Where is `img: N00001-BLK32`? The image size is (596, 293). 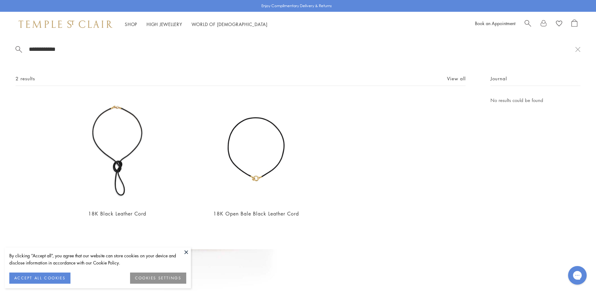
img: N00001-BLK32 is located at coordinates (117, 150).